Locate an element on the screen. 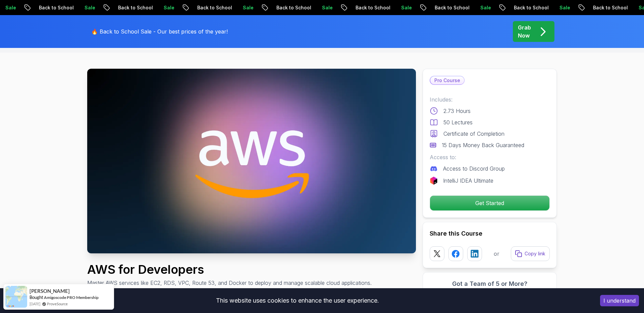  p: Certificate of Completion is located at coordinates (474, 134).